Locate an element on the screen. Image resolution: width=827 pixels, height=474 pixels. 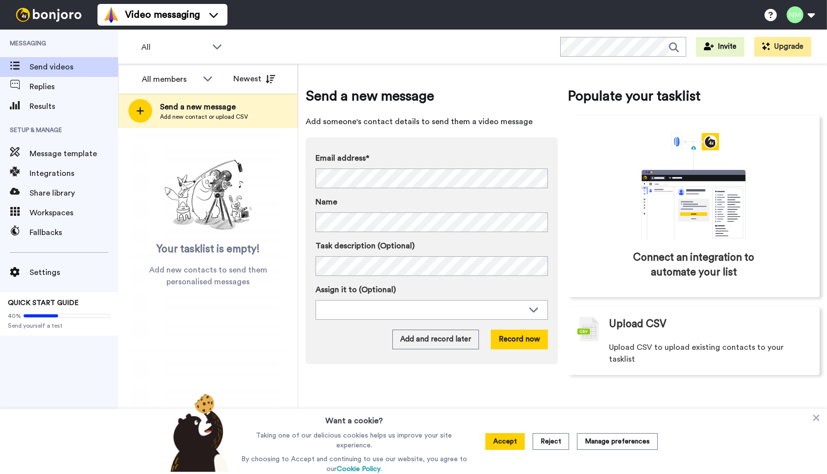
span: Video messaging is located at coordinates (162, 15).